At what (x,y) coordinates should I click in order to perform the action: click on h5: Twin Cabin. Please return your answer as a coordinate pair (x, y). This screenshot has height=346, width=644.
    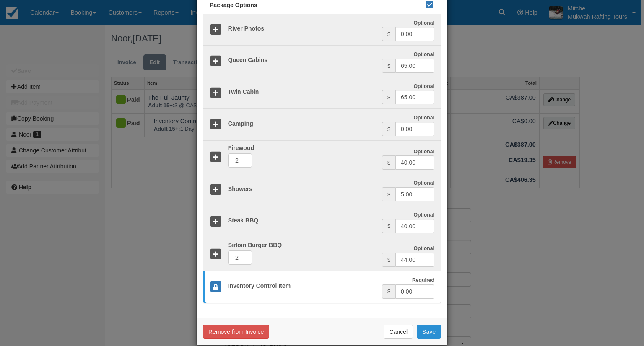
    Looking at the image, I should click on (302, 92).